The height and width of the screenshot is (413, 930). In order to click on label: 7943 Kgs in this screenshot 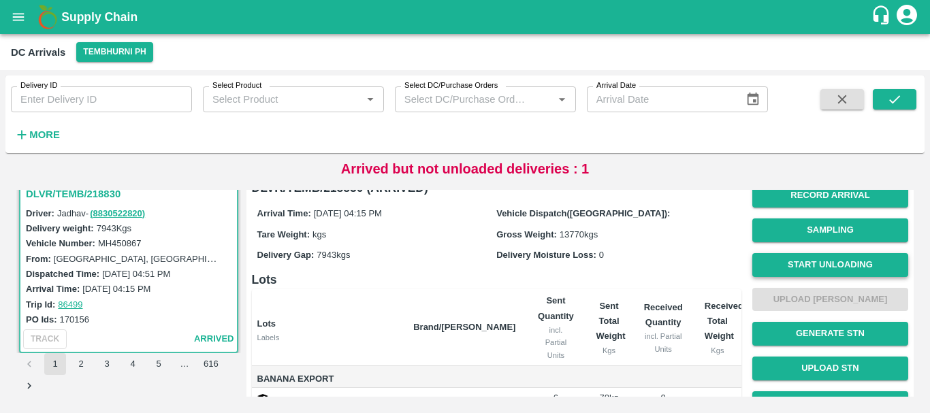, I will do `click(114, 228)`.